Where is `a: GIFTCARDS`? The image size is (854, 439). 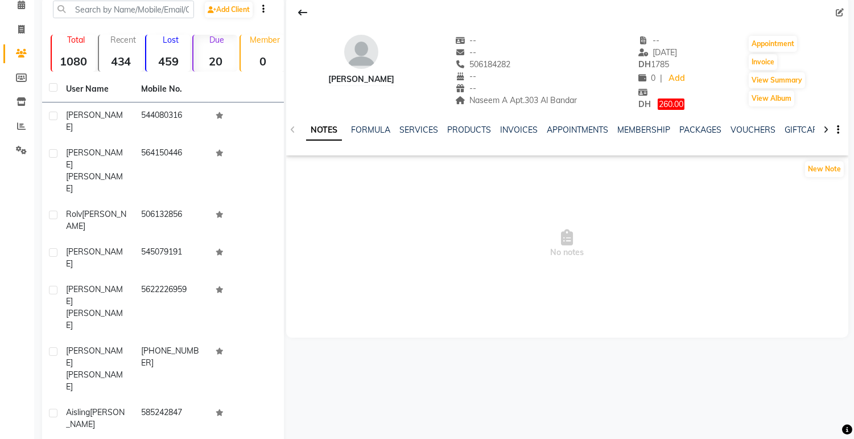
a: GIFTCARDS is located at coordinates (807, 130).